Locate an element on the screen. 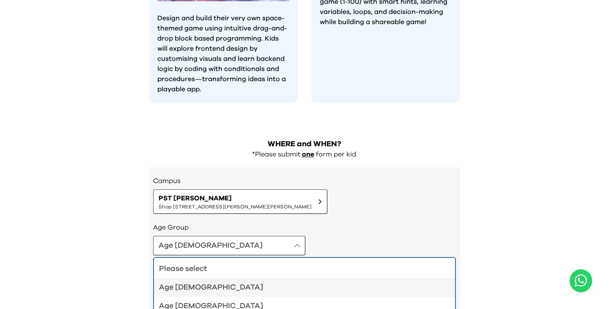 The height and width of the screenshot is (309, 609). a: Chat with us on WhatsApp is located at coordinates (580, 281).